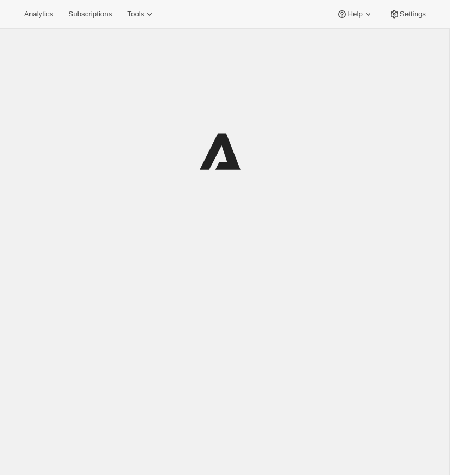 The image size is (450, 475). I want to click on span: Tools, so click(135, 14).